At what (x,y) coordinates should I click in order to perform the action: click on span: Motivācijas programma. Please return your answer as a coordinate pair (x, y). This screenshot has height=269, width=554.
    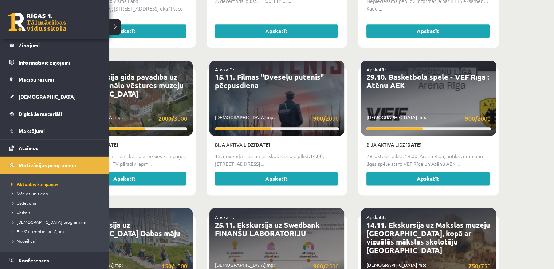
    Looking at the image, I should click on (47, 165).